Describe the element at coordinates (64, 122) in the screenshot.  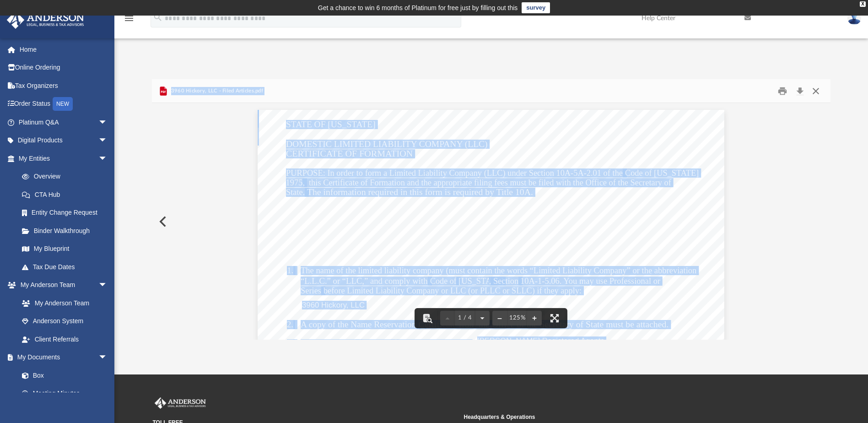
I see `a: Platinum Q&Aarrow_drop_down` at that location.